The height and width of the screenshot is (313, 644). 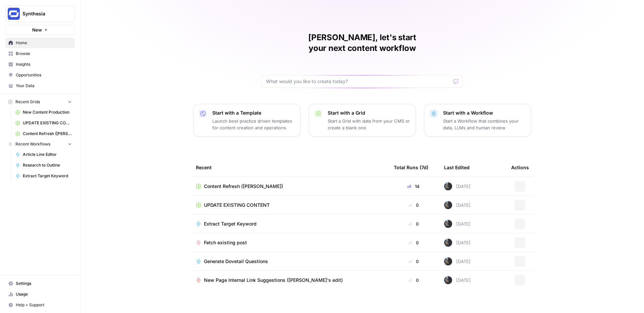 I want to click on span: Usage, so click(x=44, y=295).